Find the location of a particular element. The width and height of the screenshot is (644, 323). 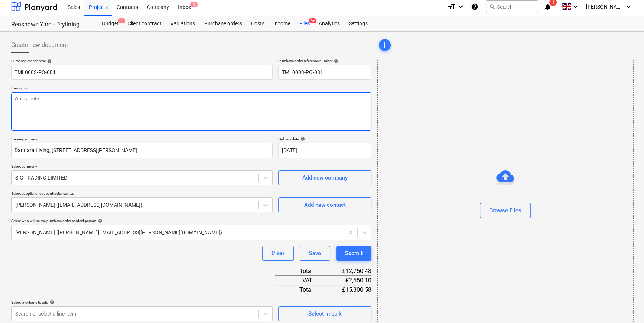

span: add is located at coordinates (385, 45).